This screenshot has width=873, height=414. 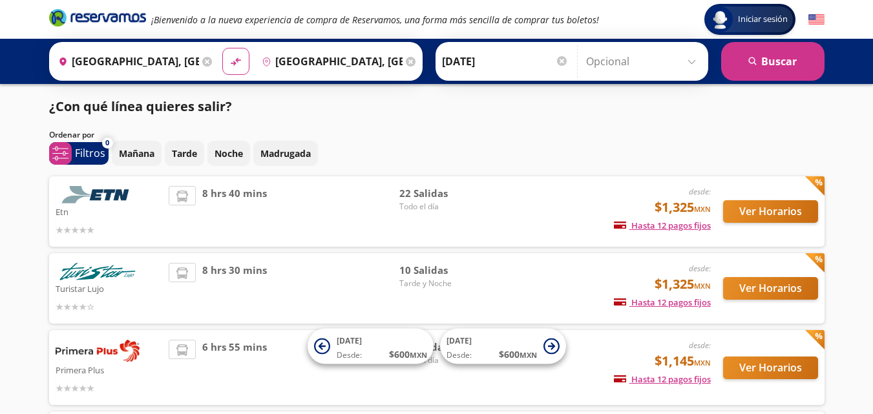 I want to click on a: Brand Logo, so click(x=98, y=19).